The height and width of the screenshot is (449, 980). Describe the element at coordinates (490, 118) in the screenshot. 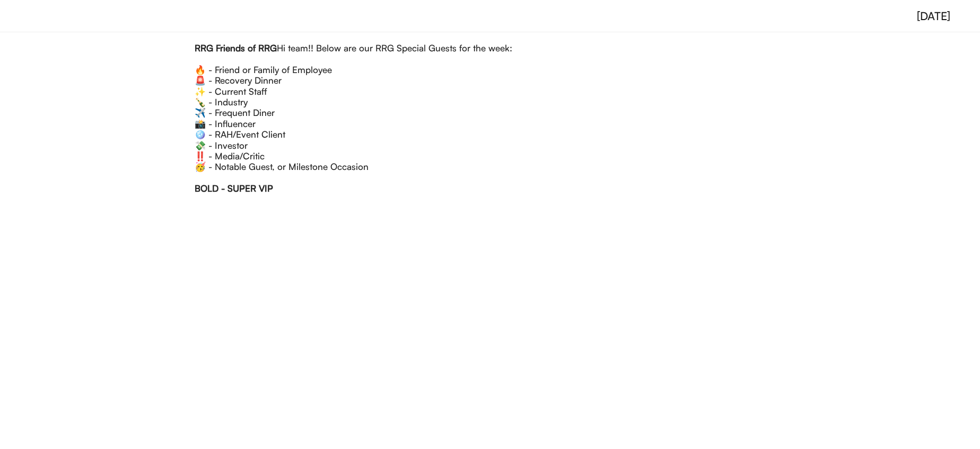

I see `div: Hi team!! Below are our RRG Special Guests for the week: 🔥 - Friend or Family of Employee 🚨 - Rec...` at that location.